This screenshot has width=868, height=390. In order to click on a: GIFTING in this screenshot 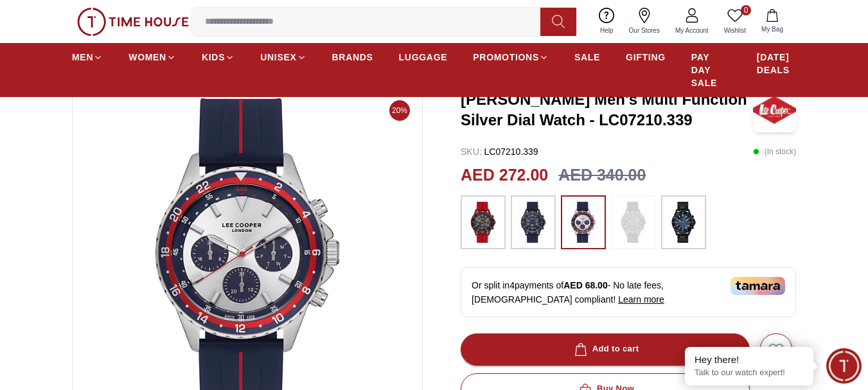, I will do `click(646, 57)`.